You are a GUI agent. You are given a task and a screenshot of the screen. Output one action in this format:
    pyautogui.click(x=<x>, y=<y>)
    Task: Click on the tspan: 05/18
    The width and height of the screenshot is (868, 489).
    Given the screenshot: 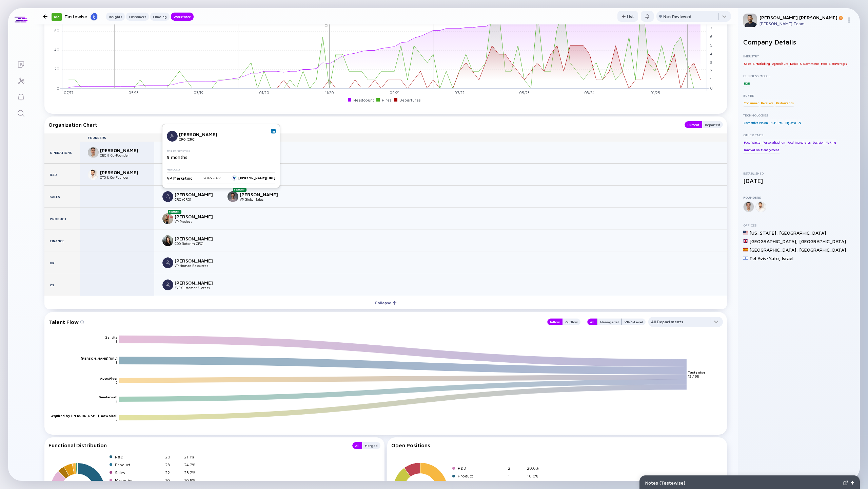 What is the action you would take?
    pyautogui.click(x=134, y=92)
    